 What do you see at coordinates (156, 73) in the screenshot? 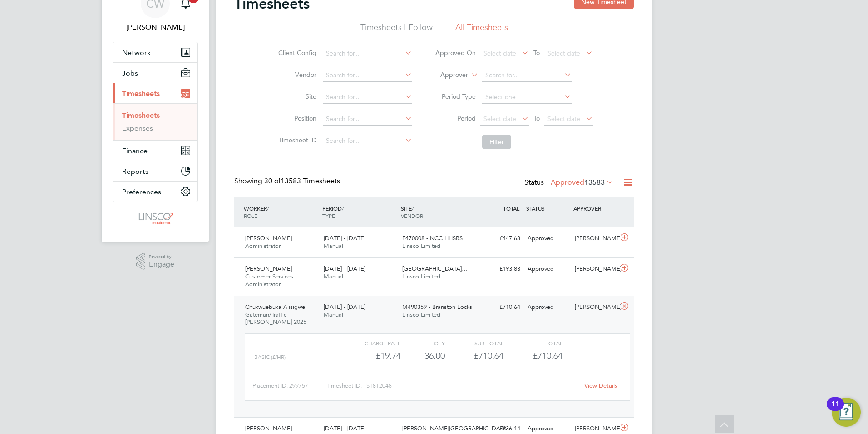
I see `button: Jobs` at bounding box center [156, 73].